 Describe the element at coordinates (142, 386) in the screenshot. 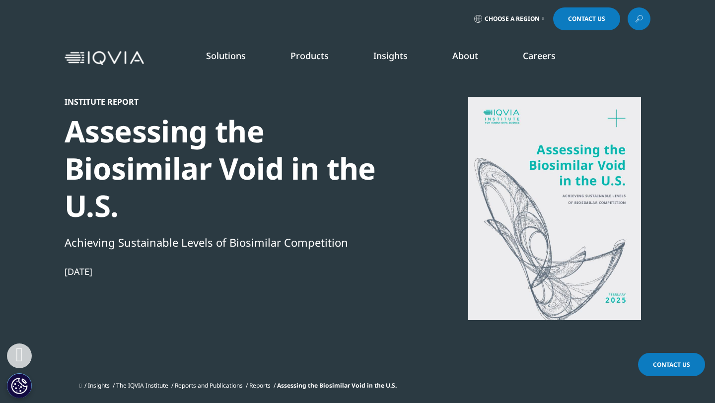

I see `a: The IQVIA Institute` at that location.